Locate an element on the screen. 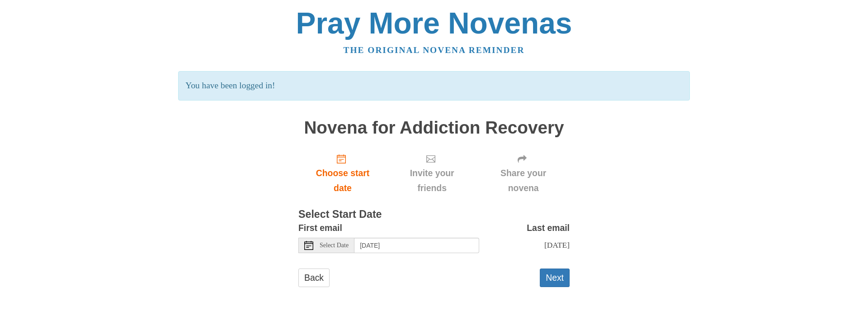 This screenshot has height=336, width=868. span: Choose start date is located at coordinates (343, 180).